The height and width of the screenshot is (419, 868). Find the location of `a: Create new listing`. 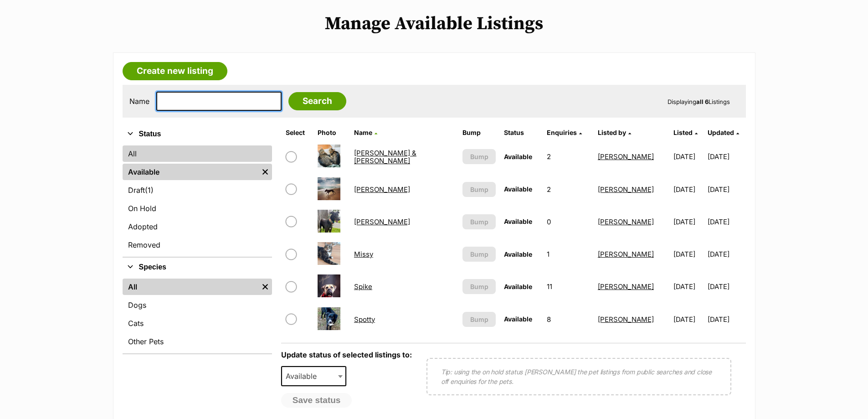

a: Create new listing is located at coordinates (175, 71).